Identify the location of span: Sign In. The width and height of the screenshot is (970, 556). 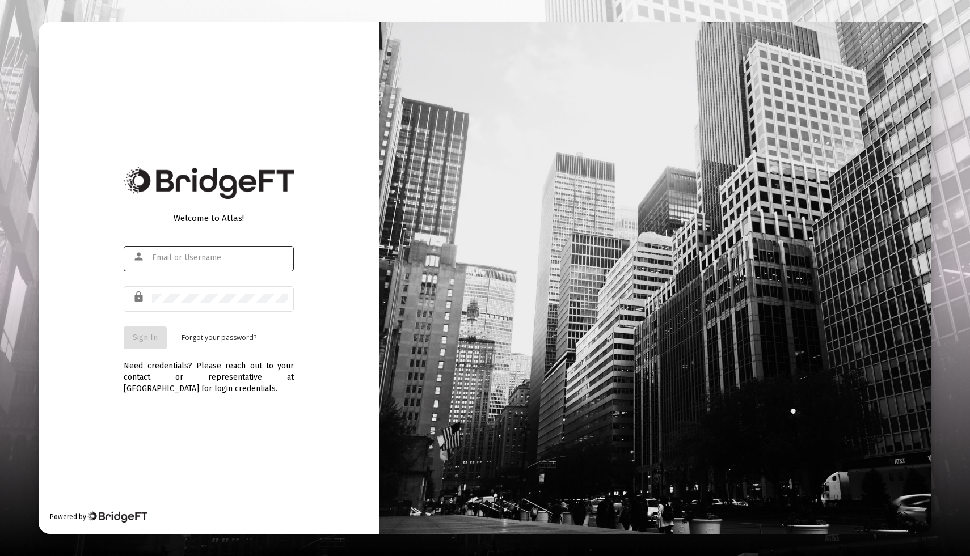
(145, 338).